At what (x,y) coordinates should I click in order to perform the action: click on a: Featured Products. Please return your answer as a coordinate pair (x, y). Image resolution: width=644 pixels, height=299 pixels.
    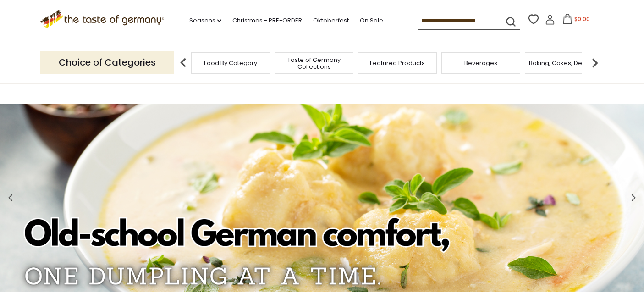
    Looking at the image, I should click on (397, 63).